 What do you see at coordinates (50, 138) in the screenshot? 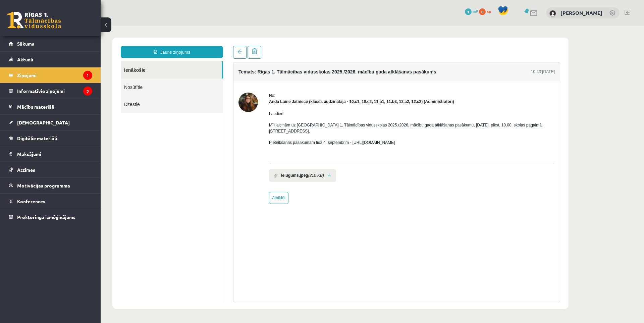
I see `a: Digitālie materiāli` at bounding box center [50, 138].